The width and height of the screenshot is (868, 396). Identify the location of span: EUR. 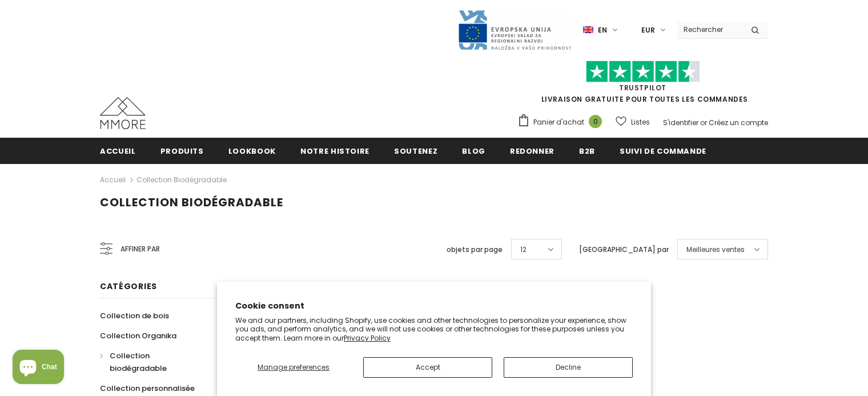
(648, 30).